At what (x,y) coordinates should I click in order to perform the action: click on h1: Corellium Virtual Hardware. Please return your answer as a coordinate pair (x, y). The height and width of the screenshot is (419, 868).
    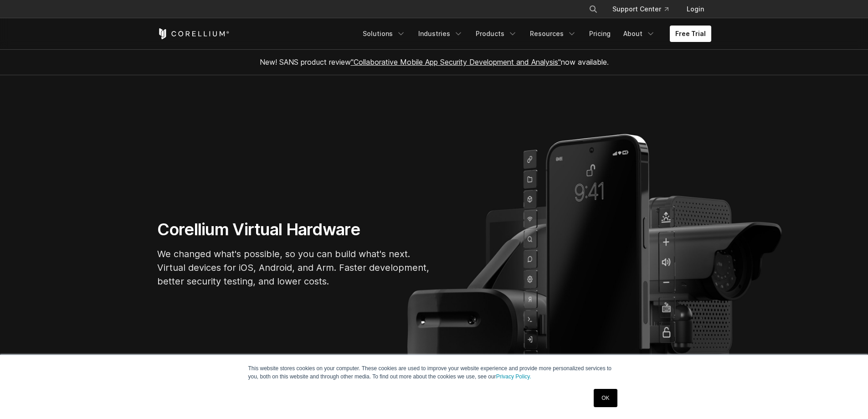
    Looking at the image, I should click on (294, 229).